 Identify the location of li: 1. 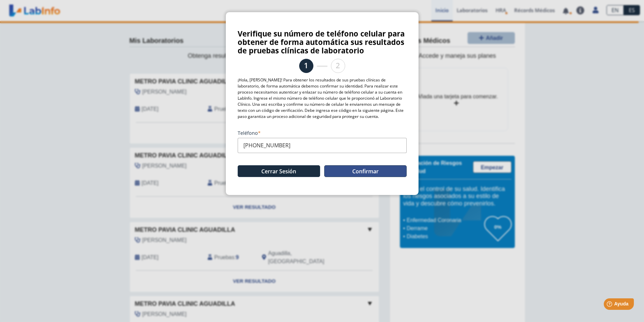
(306, 66).